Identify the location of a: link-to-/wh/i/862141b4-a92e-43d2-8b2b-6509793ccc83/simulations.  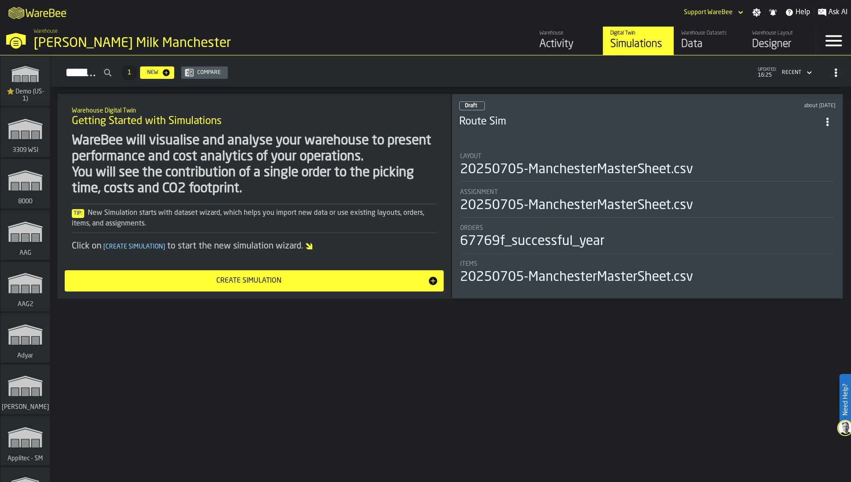
(25, 339).